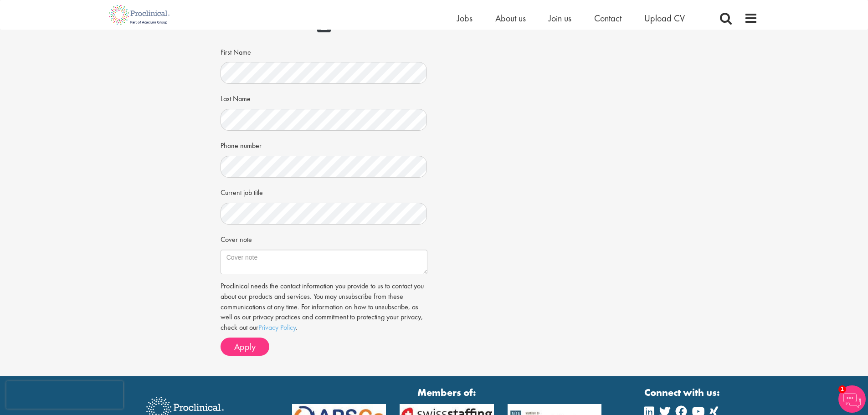 This screenshot has width=868, height=415. Describe the element at coordinates (235, 51) in the screenshot. I see `label: First Name` at that location.